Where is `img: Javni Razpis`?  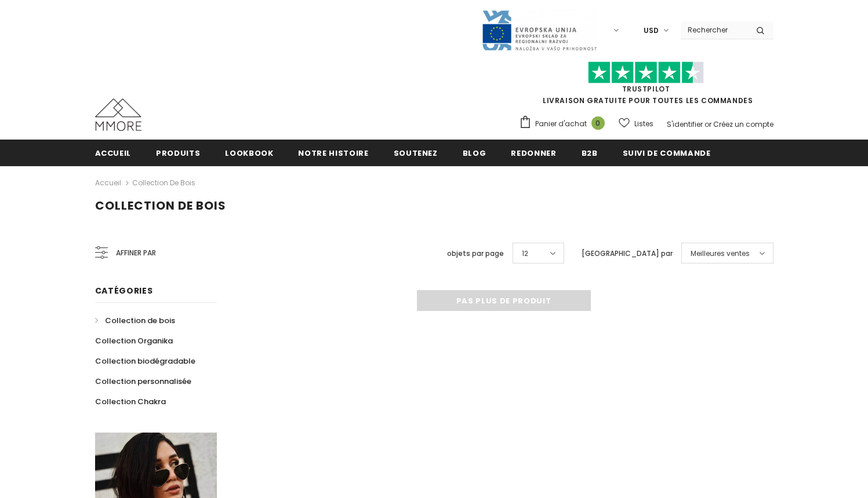 img: Javni Razpis is located at coordinates (539, 30).